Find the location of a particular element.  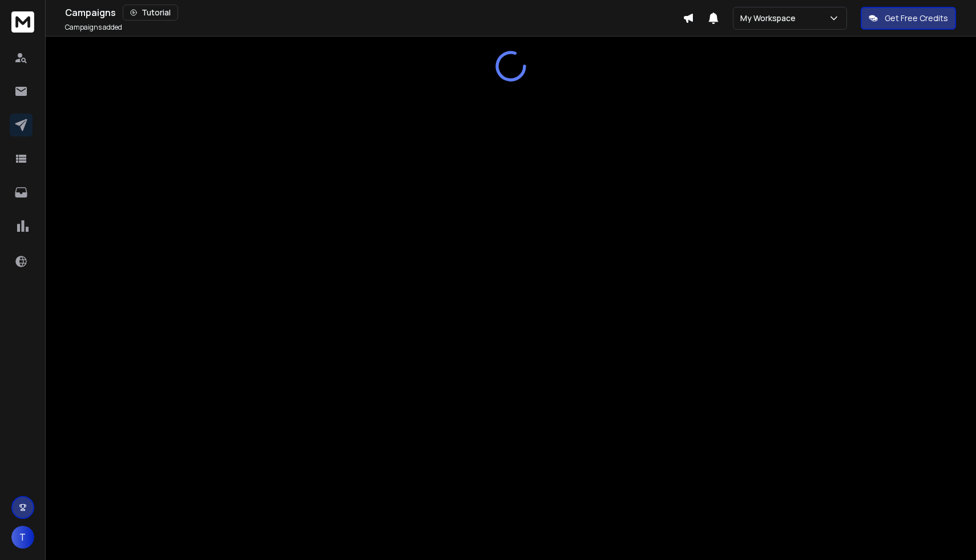

p: My Workspace is located at coordinates (770, 18).